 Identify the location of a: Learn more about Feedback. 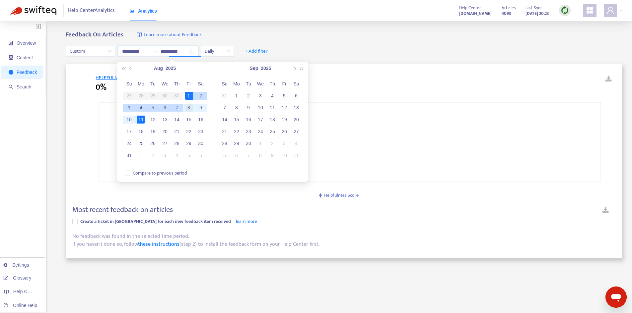
(169, 35).